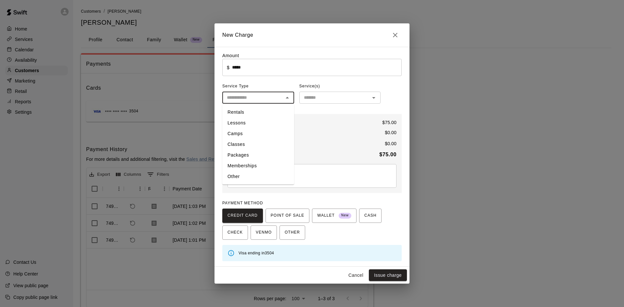 The image size is (624, 307). What do you see at coordinates (292, 233) in the screenshot?
I see `span: OTHER` at bounding box center [292, 233].